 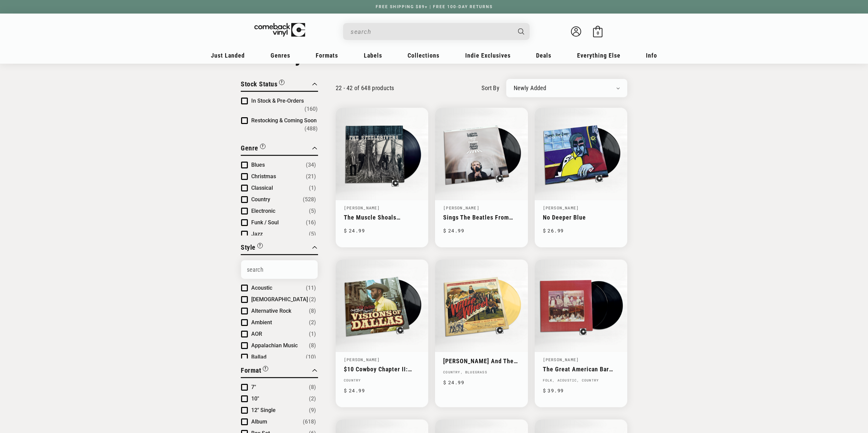 I want to click on span: Appalachian Music, so click(x=275, y=345).